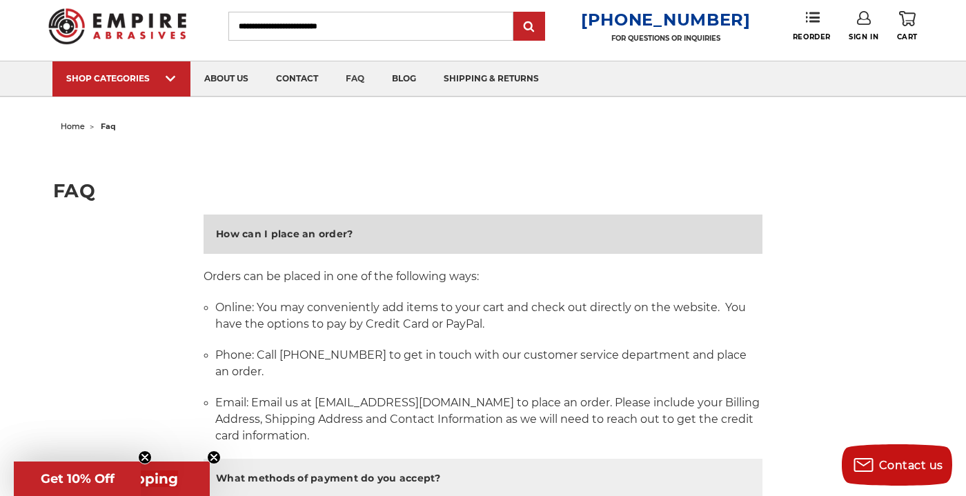 This screenshot has width=966, height=496. What do you see at coordinates (72, 126) in the screenshot?
I see `a: home` at bounding box center [72, 126].